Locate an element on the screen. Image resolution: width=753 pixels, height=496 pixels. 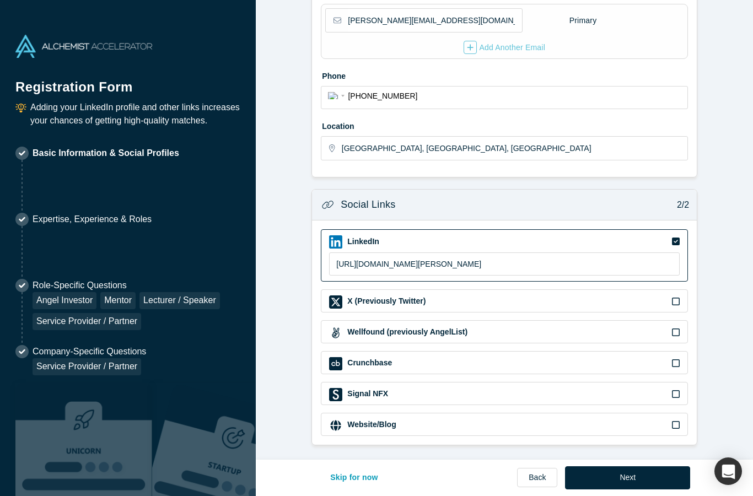
label: Wellfound (previously AngelList) is located at coordinates (407, 332).